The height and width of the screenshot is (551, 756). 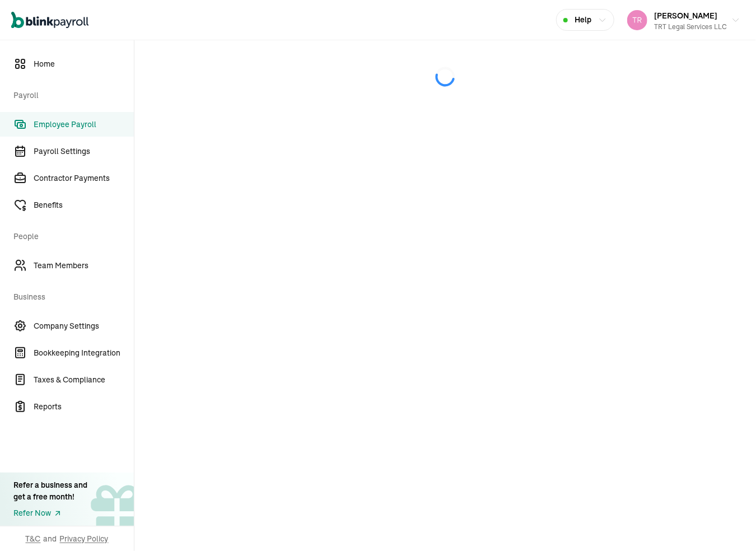 I want to click on span: Employee Payroll, so click(x=83, y=125).